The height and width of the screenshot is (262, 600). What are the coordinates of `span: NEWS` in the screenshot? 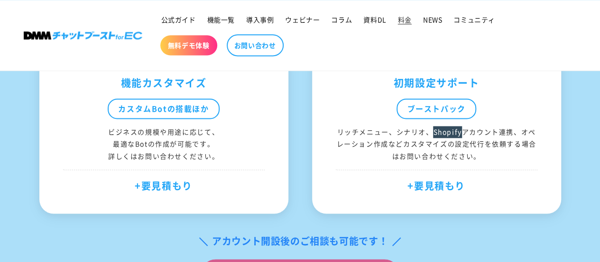 It's located at (433, 19).